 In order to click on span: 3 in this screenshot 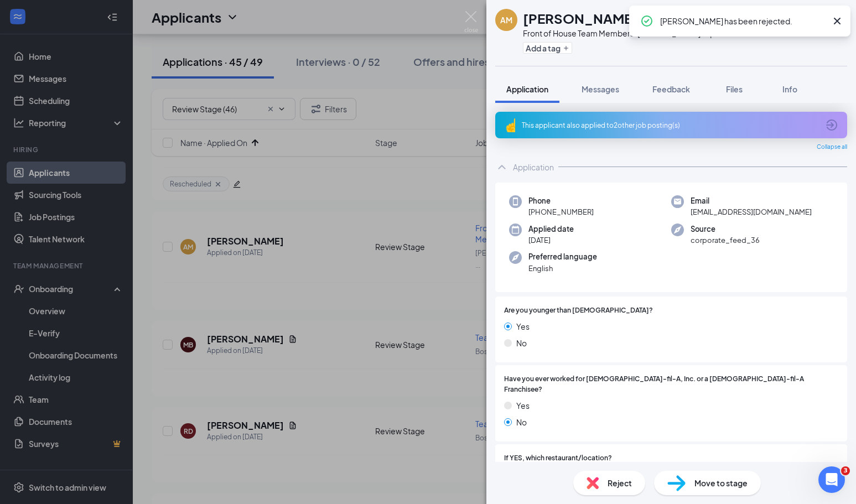, I will do `click(846, 471)`.